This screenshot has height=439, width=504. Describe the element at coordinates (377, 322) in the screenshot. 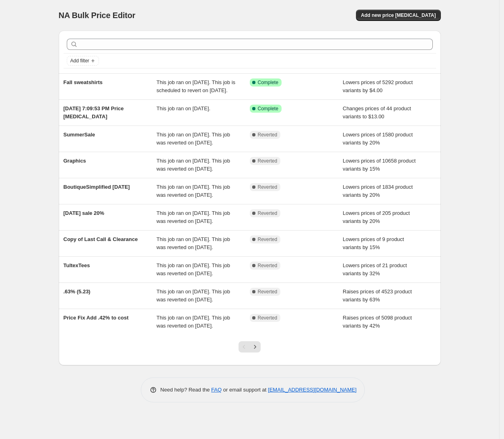

I see `span: Raises prices of 5098 product variants by 42%` at that location.